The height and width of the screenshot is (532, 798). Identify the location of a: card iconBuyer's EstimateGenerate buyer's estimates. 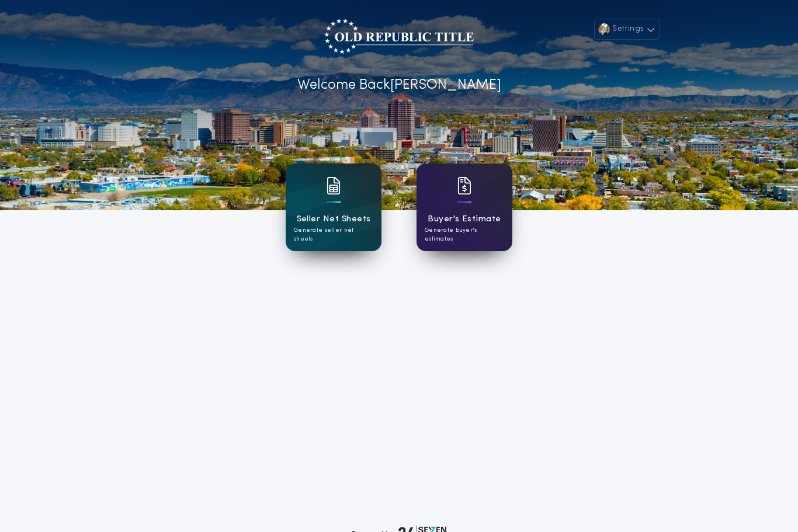
(465, 208).